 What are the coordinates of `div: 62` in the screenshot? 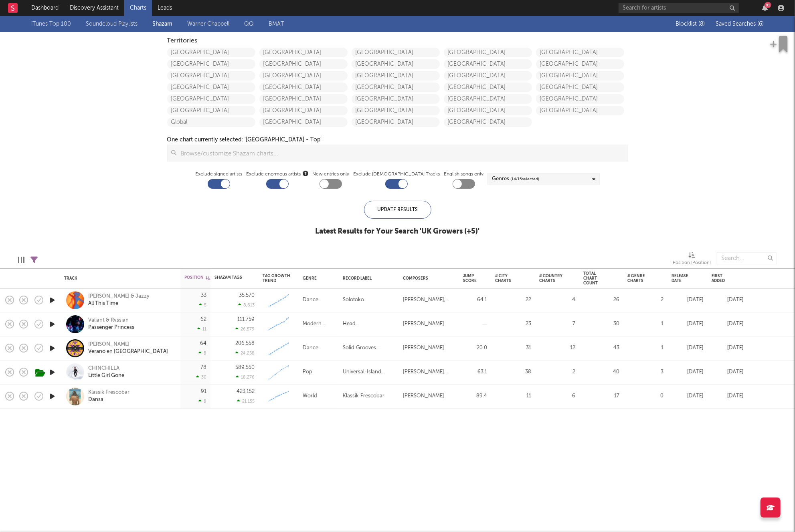 It's located at (203, 319).